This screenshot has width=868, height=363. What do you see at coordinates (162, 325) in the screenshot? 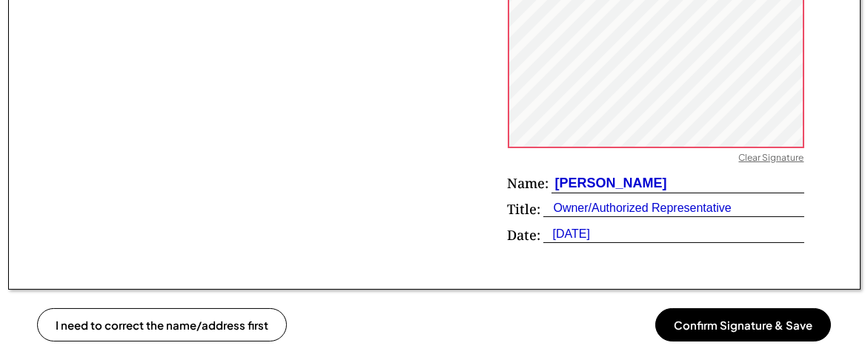
I see `button: I need to correct the name/address first` at bounding box center [162, 325].